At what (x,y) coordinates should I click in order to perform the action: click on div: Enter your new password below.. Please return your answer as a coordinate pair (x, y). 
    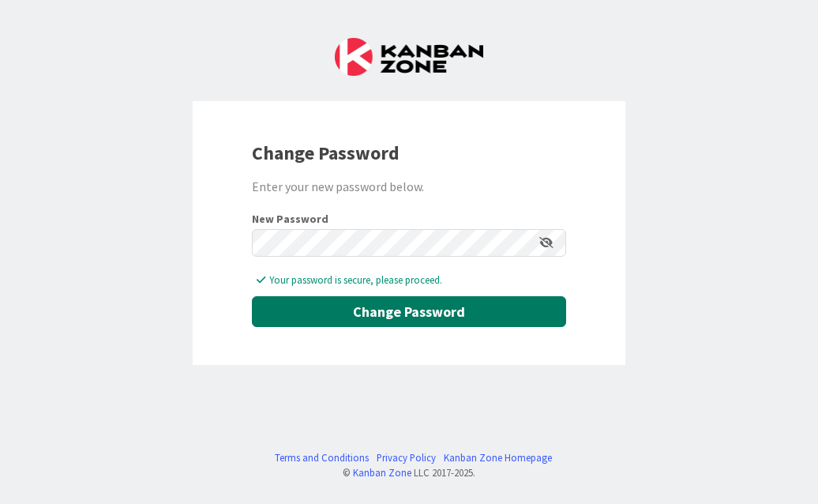
    Looking at the image, I should click on (409, 186).